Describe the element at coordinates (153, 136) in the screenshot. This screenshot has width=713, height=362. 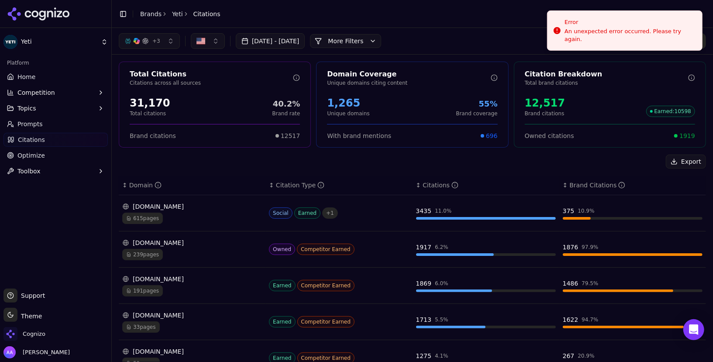
I see `span: Brand citations` at that location.